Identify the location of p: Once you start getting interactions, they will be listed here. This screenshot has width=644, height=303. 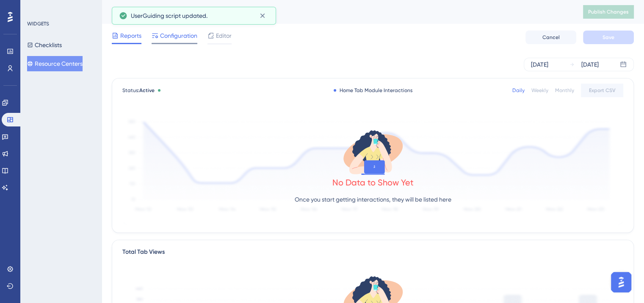
(373, 199).